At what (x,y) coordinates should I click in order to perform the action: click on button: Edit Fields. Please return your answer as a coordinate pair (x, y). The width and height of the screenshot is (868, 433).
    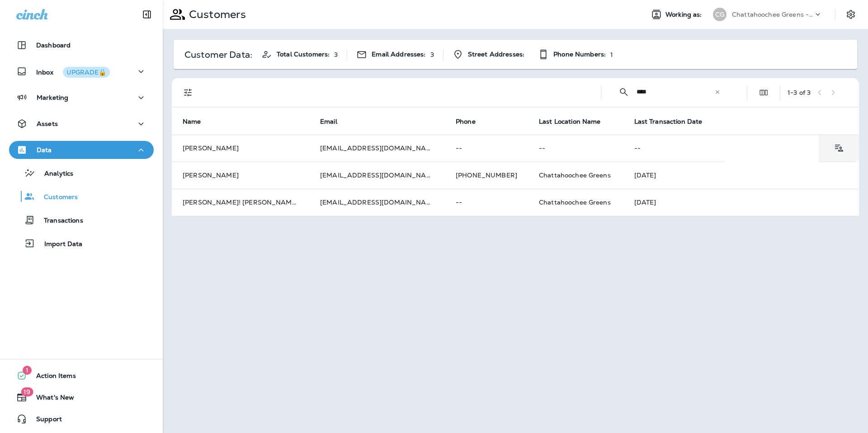
    Looking at the image, I should click on (763, 93).